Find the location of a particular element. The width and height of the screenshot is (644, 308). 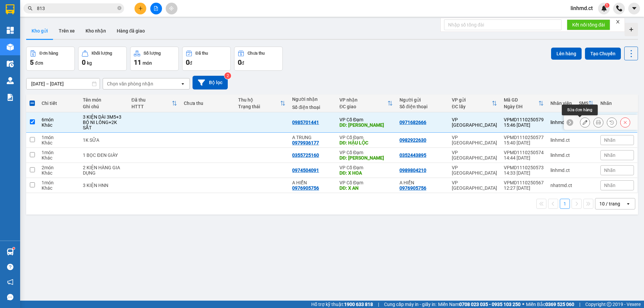

sup: 2 is located at coordinates (228, 76).